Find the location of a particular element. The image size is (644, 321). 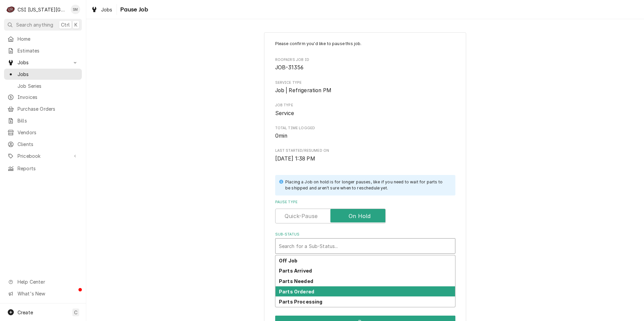

strong: Parts Ordered is located at coordinates (296, 291).